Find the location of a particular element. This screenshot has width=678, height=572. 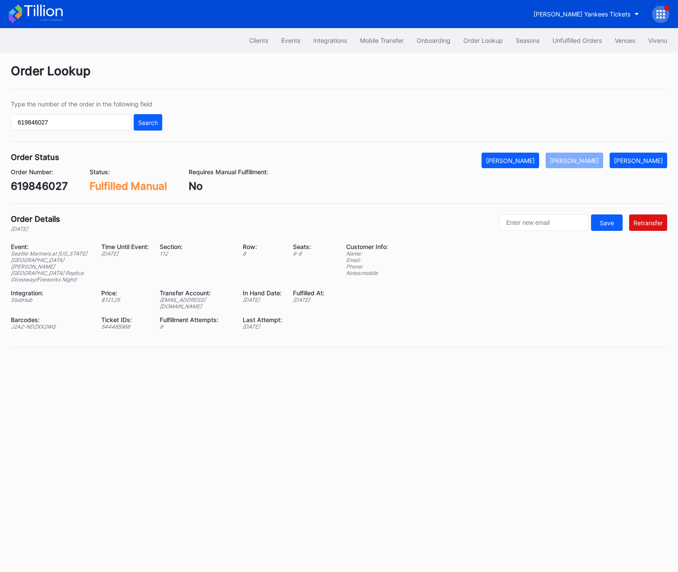

button: Seasons is located at coordinates (527, 40).